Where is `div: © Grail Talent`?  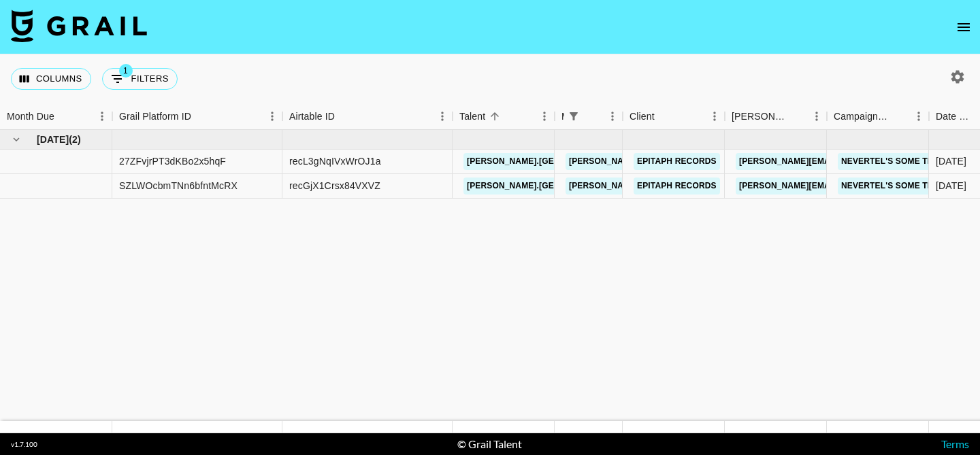 div: © Grail Talent is located at coordinates (489, 444).